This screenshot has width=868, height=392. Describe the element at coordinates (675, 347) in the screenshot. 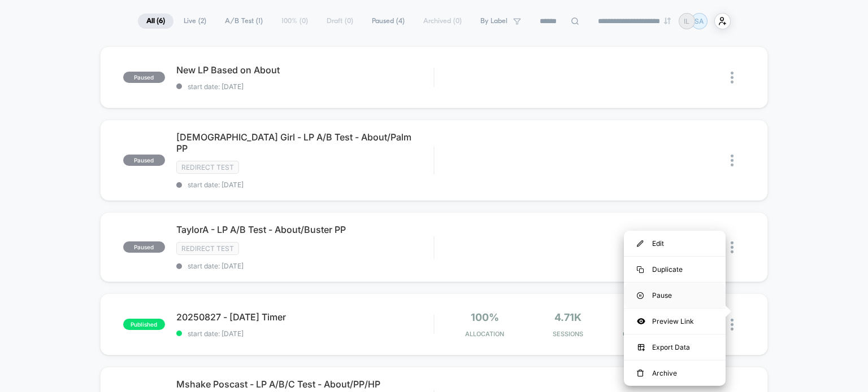

I see `div: Export Data` at that location.